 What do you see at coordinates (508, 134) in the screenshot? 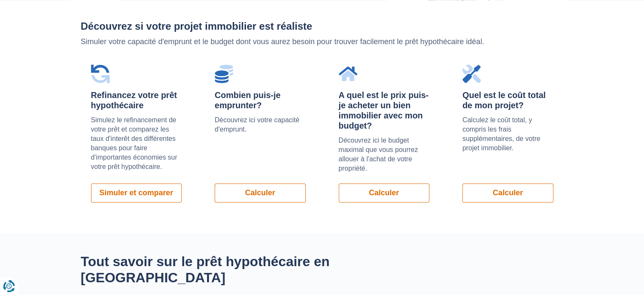
I see `p: Calculez le coût total, y compris les frais supplémentaires, de votre projet immobilier.` at bounding box center [508, 134].